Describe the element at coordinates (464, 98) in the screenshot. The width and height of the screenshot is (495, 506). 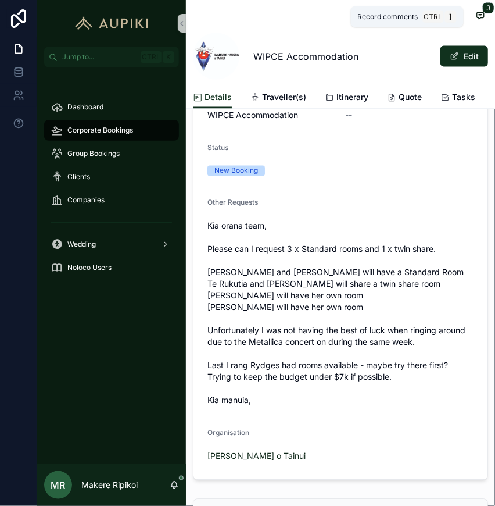
I see `span: Tasks` at that location.